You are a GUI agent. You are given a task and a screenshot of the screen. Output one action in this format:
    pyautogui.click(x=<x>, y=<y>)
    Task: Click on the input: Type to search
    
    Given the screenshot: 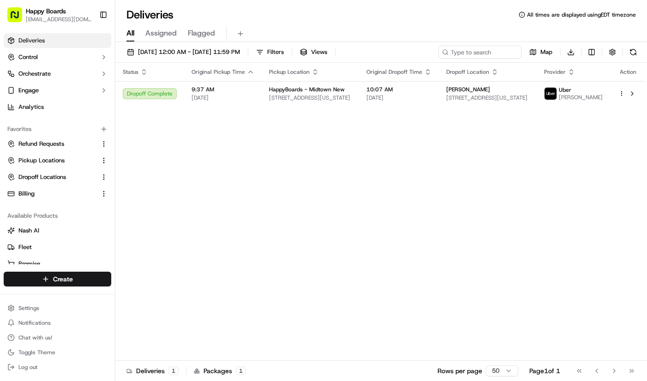 What is the action you would take?
    pyautogui.click(x=480, y=52)
    